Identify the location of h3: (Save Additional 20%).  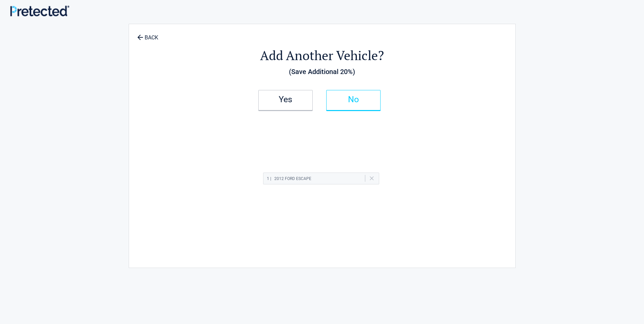
(322, 72).